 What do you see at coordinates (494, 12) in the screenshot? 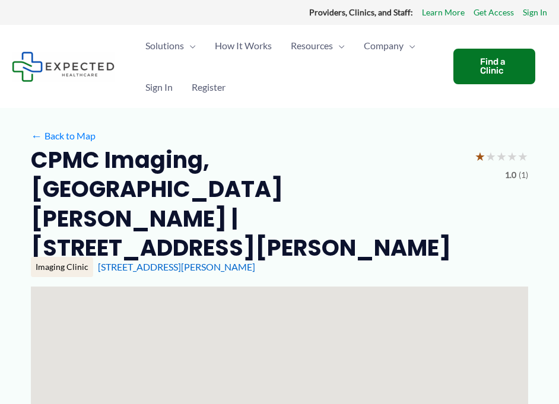
I see `a: Get Access` at bounding box center [494, 12].